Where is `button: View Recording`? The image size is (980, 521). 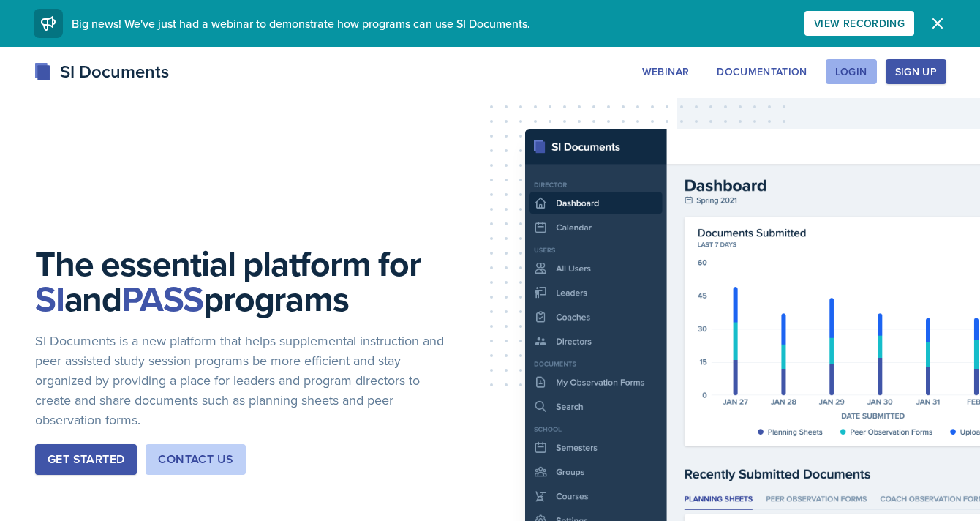 button: View Recording is located at coordinates (860, 24).